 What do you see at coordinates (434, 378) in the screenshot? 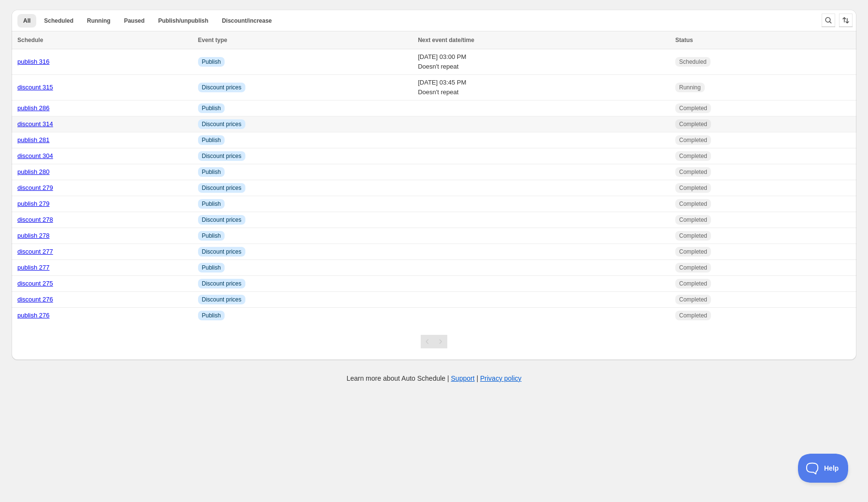
I see `p: Learn more about Auto Schedule | |` at bounding box center [434, 378].